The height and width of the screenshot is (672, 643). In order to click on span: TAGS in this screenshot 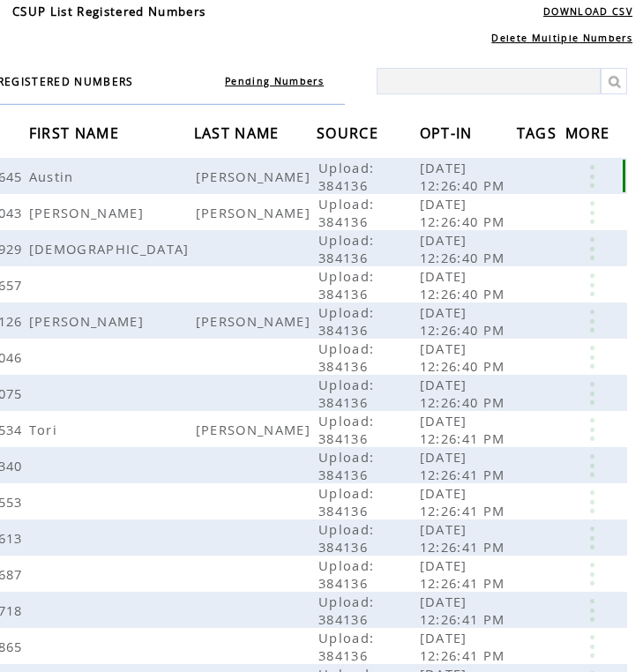, I will do `click(539, 135)`.